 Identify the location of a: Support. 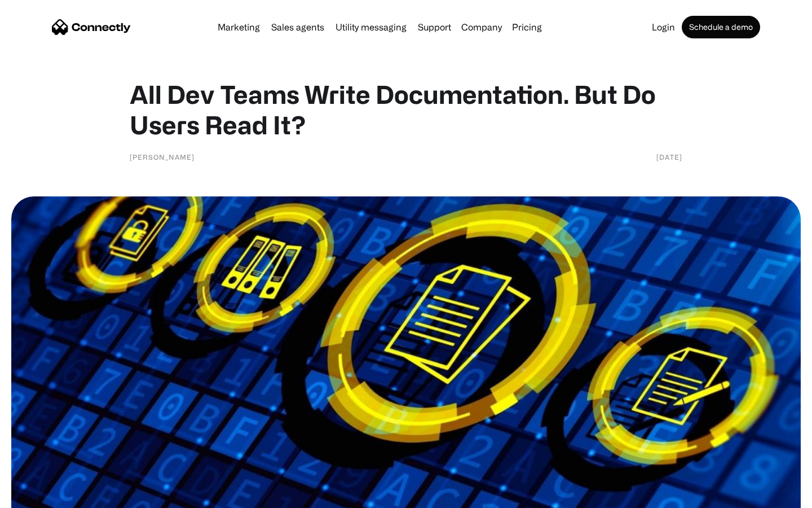
(434, 27).